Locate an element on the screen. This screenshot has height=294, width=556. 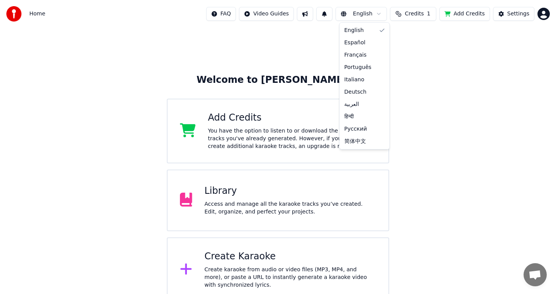
span: Italiano is located at coordinates (354, 80).